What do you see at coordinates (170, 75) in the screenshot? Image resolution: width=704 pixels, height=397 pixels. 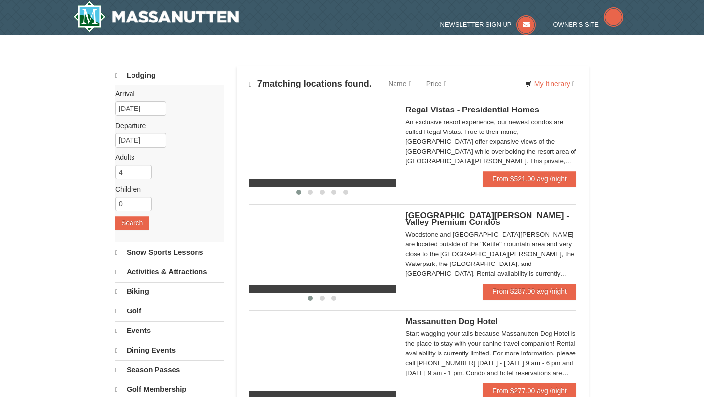 I see `a: Lodging` at bounding box center [170, 75].